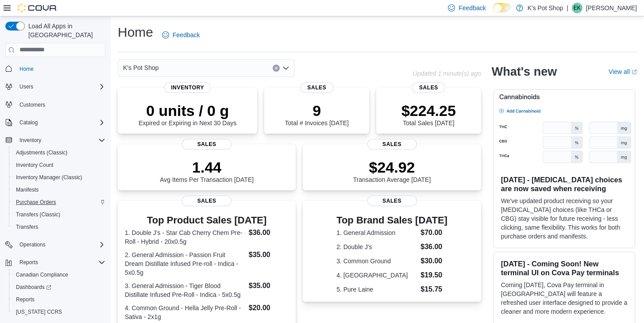  What do you see at coordinates (141, 68) in the screenshot?
I see `span: K's Pot Shop` at bounding box center [141, 68].